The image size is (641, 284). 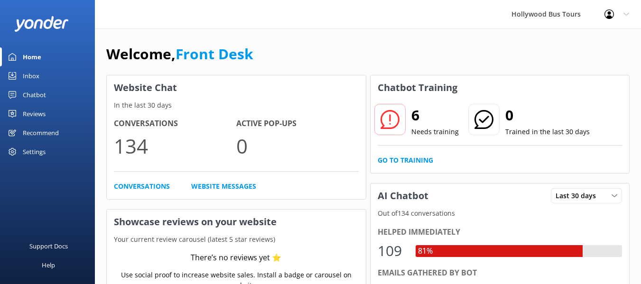 I want to click on div: Help, so click(x=48, y=265).